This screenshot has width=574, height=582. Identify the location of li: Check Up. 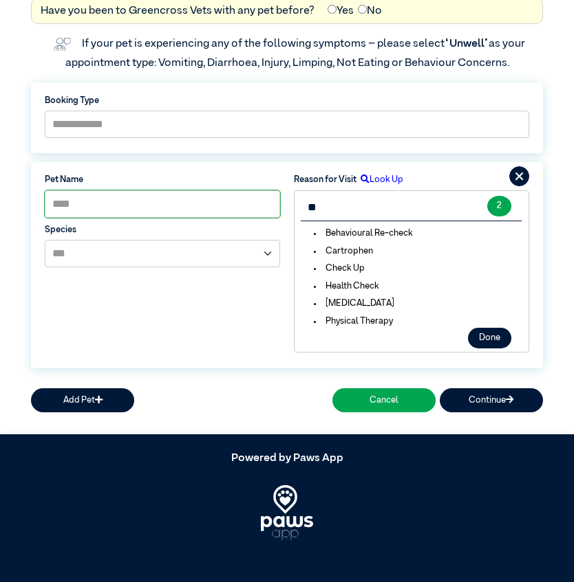
(339, 268).